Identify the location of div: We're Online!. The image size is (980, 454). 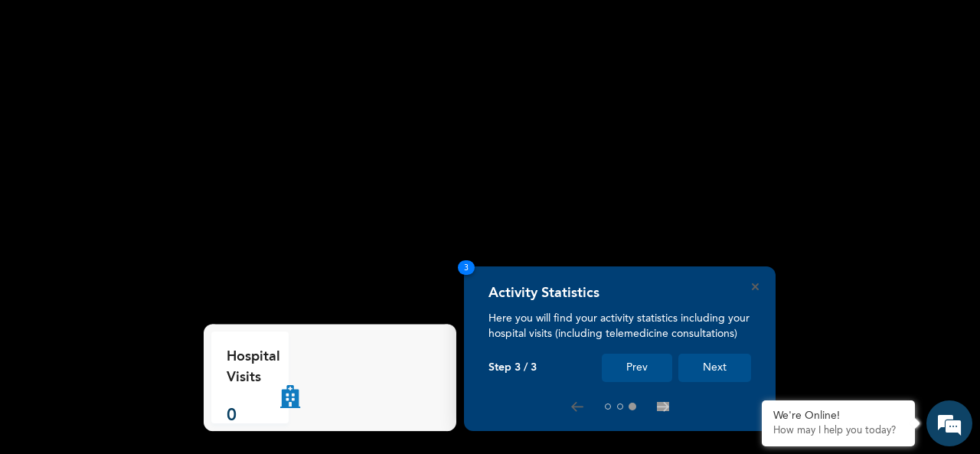
(838, 415).